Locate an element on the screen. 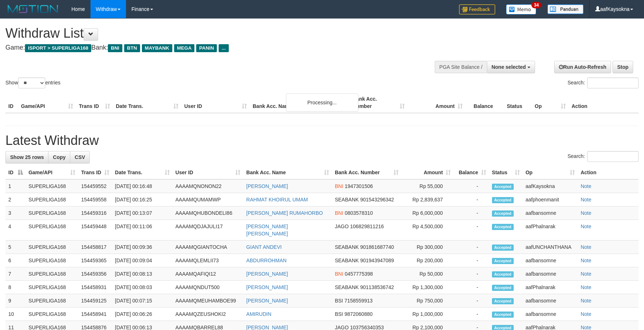  span: CSV is located at coordinates (80, 157).